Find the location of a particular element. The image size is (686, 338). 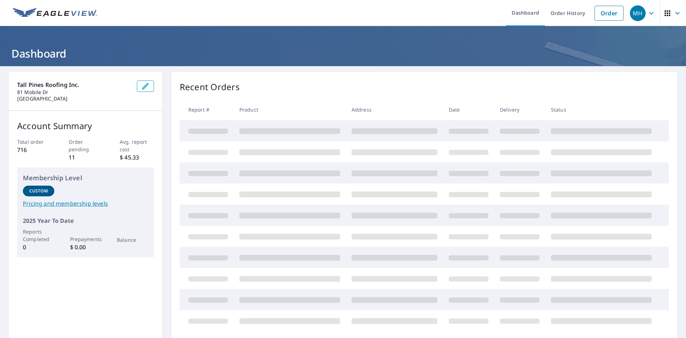

p: Order pending is located at coordinates (86, 145).